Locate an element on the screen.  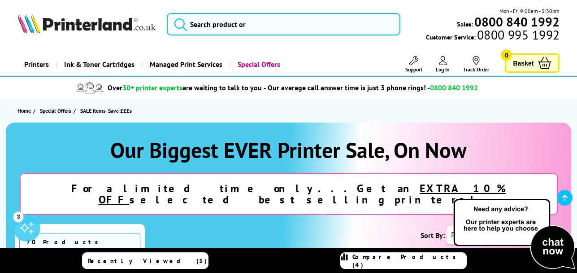
a: 0800 840 1992 is located at coordinates (516, 22).